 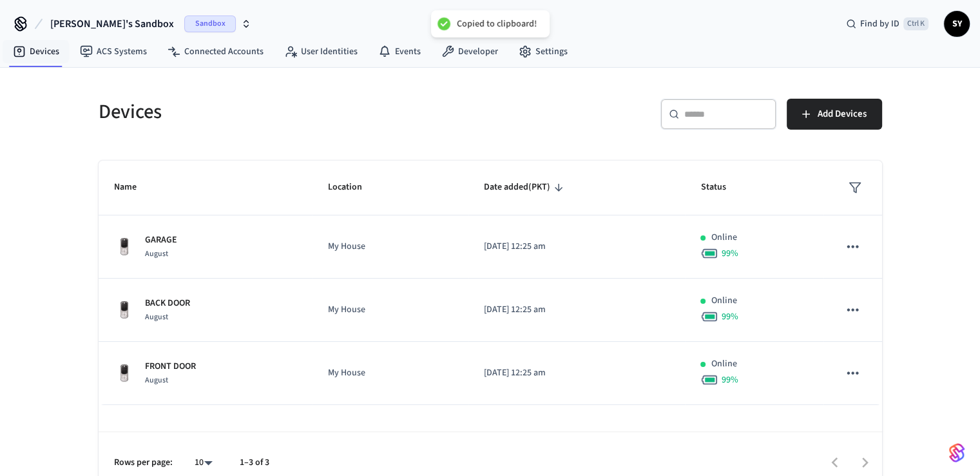 I want to click on h5: Devices, so click(x=290, y=111).